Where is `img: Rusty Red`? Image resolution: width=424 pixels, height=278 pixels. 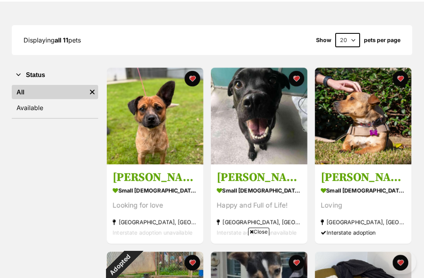 img: Rusty Red is located at coordinates (155, 116).